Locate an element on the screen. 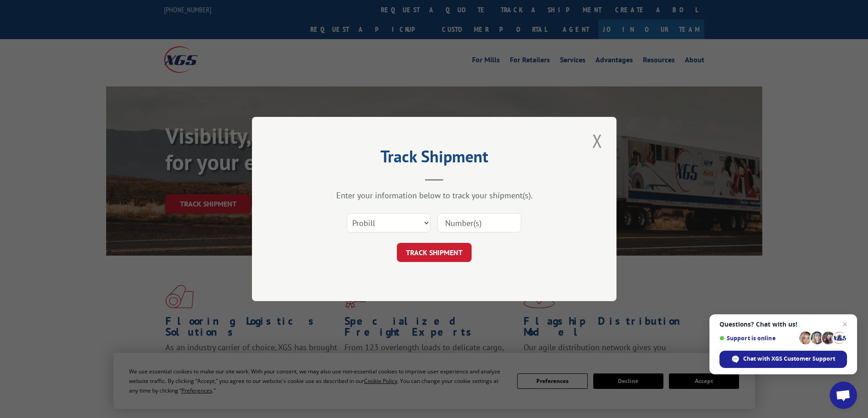 The image size is (868, 418). div: Enter your information below to track your shipment(s). is located at coordinates (434, 195).